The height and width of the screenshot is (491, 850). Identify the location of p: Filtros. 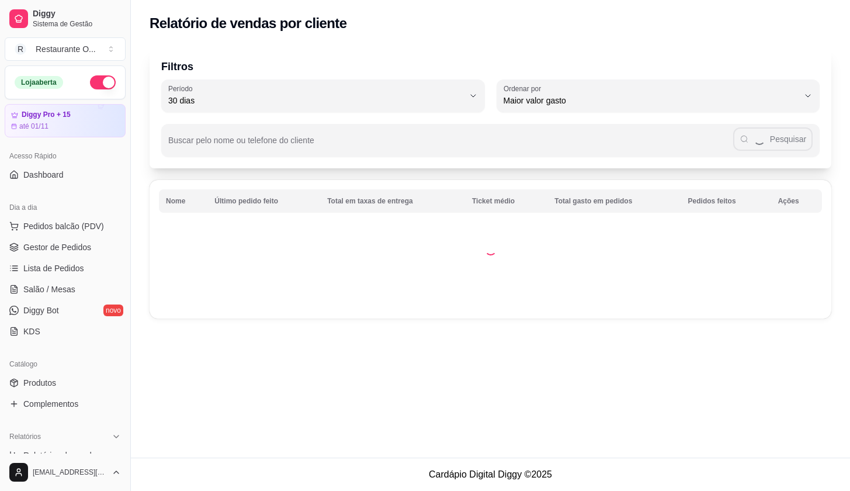
(490, 67).